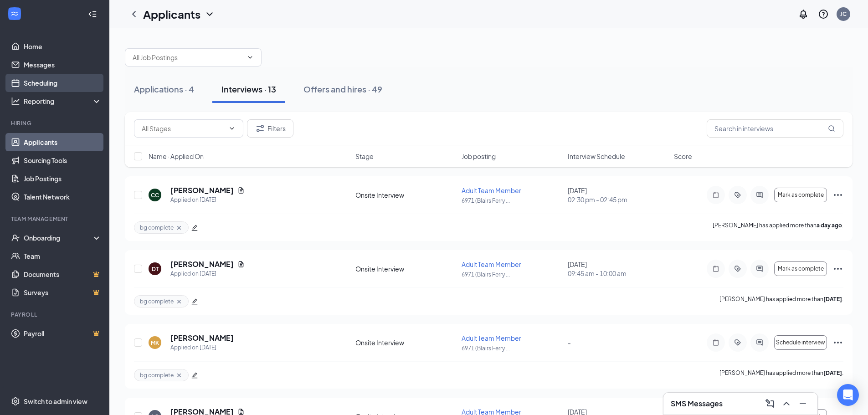 The image size is (868, 415). What do you see at coordinates (62, 47) in the screenshot?
I see `a: Home` at bounding box center [62, 47].